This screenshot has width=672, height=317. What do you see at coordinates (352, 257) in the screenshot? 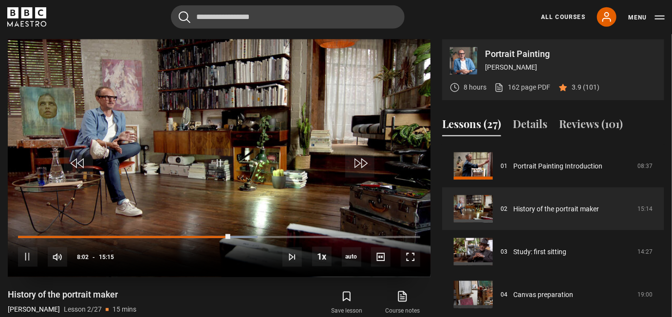
I see `span: auto` at bounding box center [352, 257].